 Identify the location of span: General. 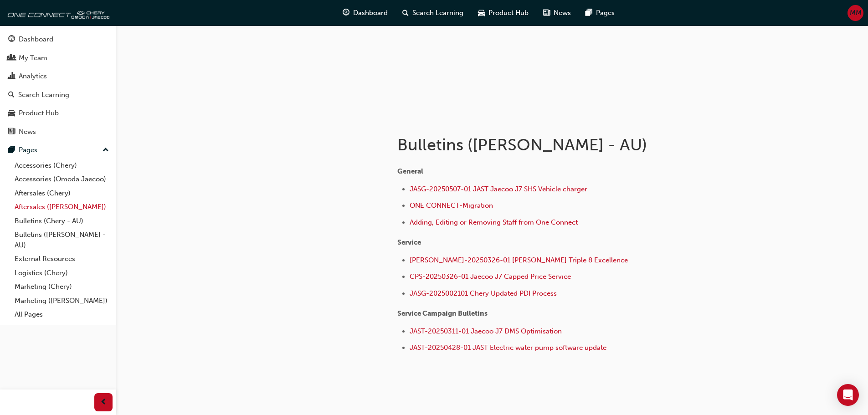
(410, 171).